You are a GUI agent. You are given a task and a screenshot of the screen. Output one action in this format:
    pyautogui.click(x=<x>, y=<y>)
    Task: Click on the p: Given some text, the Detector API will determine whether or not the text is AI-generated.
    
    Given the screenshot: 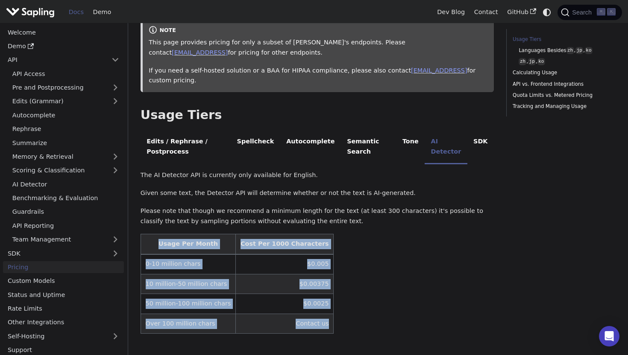 What is the action you would take?
    pyautogui.click(x=317, y=194)
    